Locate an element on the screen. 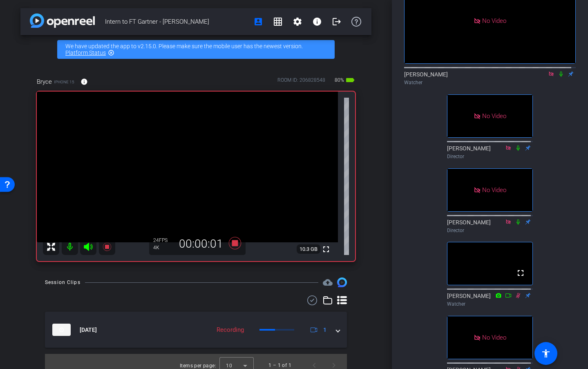 This screenshot has height=369, width=588. mat-icon: cloud_upload is located at coordinates (328, 282).